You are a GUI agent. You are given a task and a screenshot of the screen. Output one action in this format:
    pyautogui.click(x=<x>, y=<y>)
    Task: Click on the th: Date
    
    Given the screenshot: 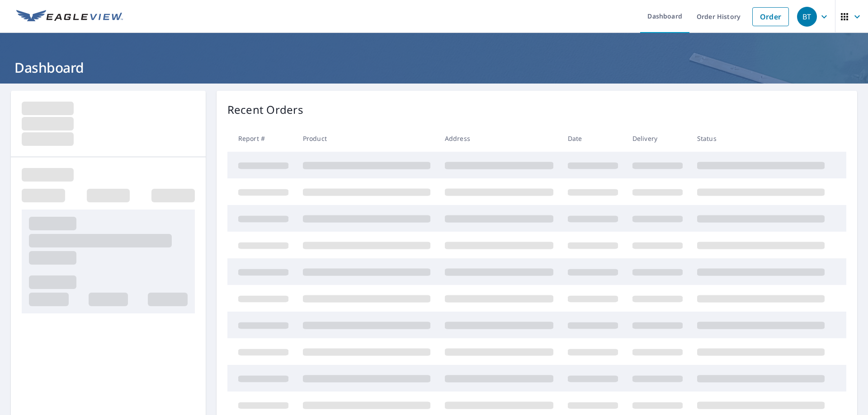 What is the action you would take?
    pyautogui.click(x=593, y=138)
    